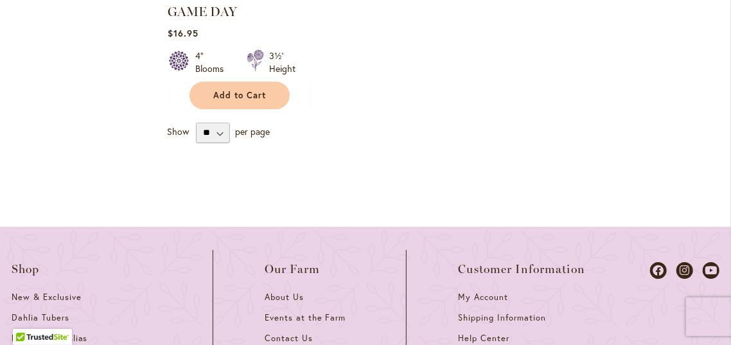 This screenshot has height=345, width=731. What do you see at coordinates (711, 271) in the screenshot?
I see `a: Dahlias on Youtube` at bounding box center [711, 271].